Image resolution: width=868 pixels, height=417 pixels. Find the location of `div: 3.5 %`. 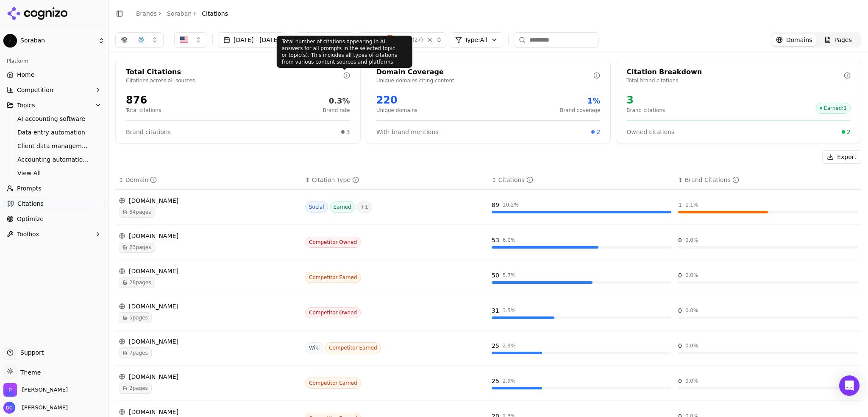

div: 3.5 % is located at coordinates (509, 311).